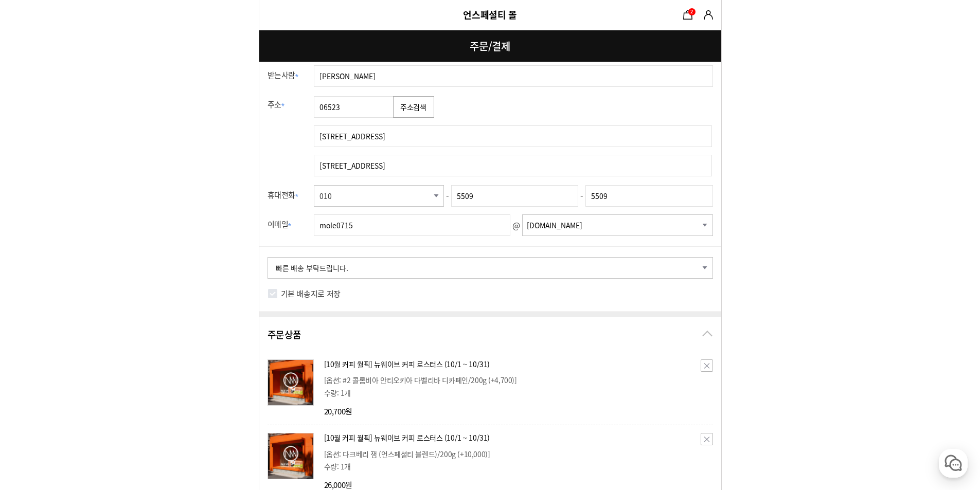  I want to click on a: 대화, so click(100, 339).